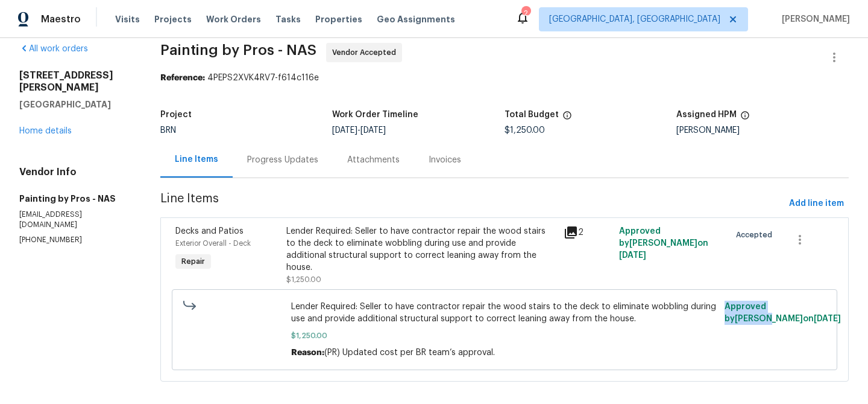 This screenshot has width=868, height=404. I want to click on span: (PR) Updated cost per BR team’s approval., so click(409, 353).